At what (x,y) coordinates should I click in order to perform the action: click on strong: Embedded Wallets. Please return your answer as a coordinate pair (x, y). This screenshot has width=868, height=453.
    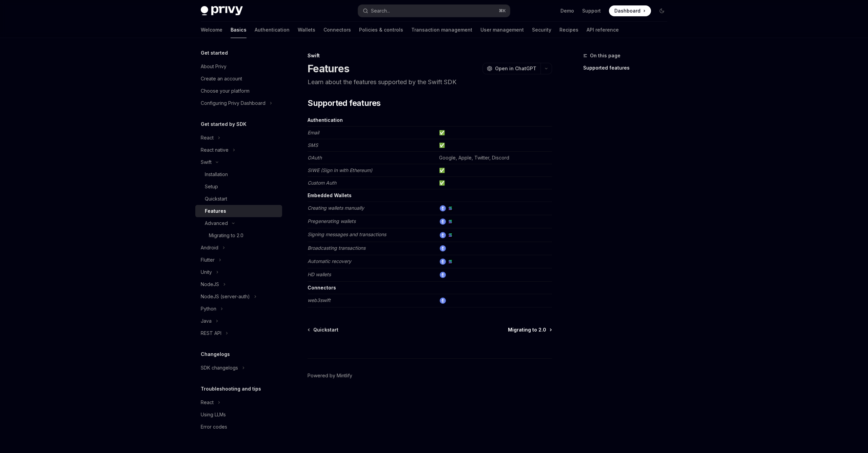
    Looking at the image, I should click on (329, 195).